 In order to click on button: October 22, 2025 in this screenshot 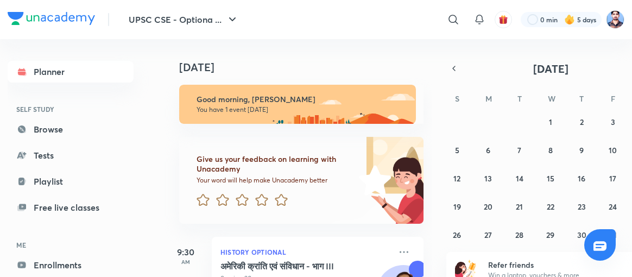, I will do `click(550, 206)`.